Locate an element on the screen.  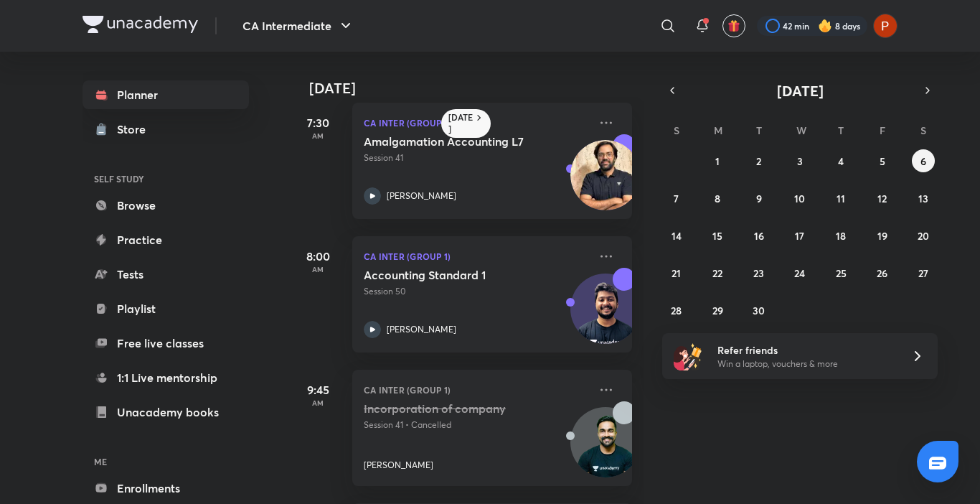
abbr: September 18, 2025 is located at coordinates (841, 235).